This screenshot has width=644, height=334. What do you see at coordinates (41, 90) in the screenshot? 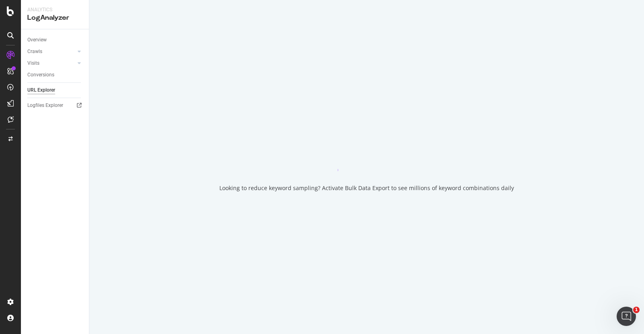
I see `div: URL Explorer` at bounding box center [41, 90].